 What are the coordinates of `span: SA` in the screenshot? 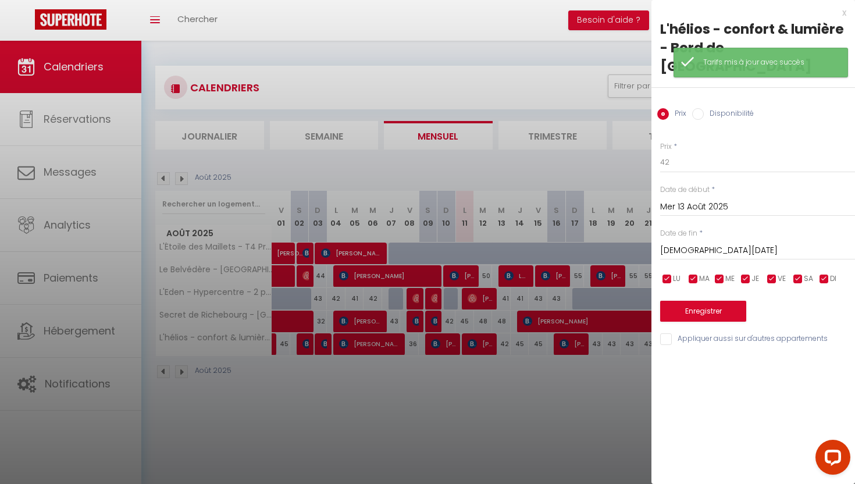 It's located at (809, 279).